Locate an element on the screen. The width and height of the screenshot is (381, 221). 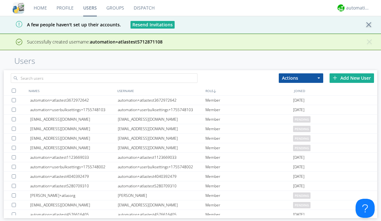
input: Search users is located at coordinates (104, 78).